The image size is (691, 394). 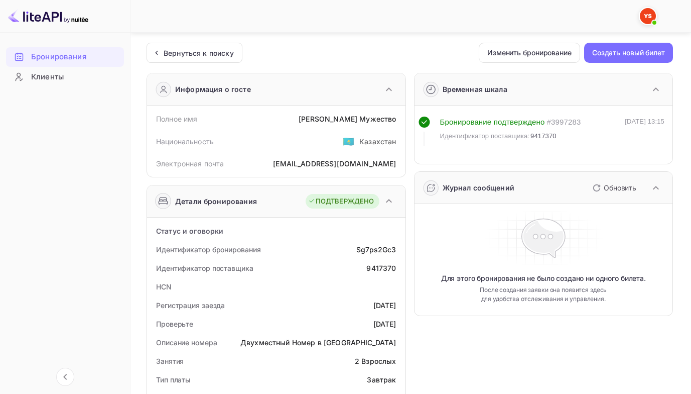 What do you see at coordinates (65, 56) in the screenshot?
I see `a: Бронирования` at bounding box center [65, 56].